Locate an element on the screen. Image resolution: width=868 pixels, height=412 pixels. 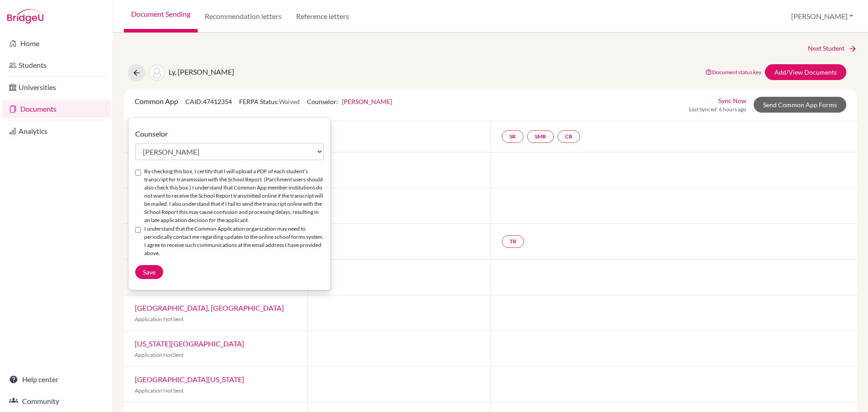
span: Common App is located at coordinates (156, 101).